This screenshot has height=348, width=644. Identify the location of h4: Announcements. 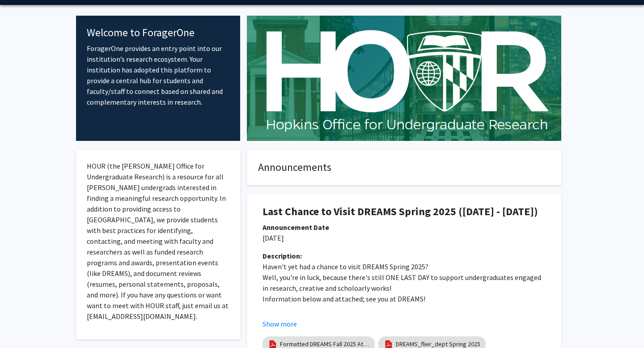
(404, 167).